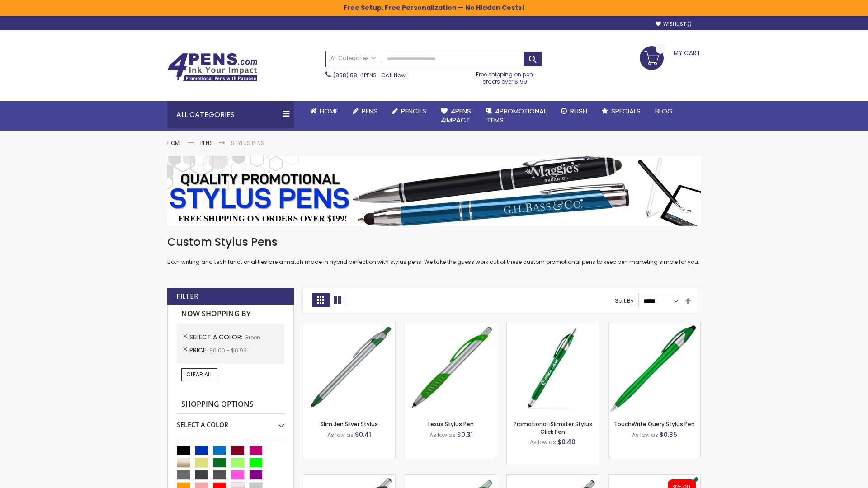 This screenshot has width=868, height=488. What do you see at coordinates (349, 368) in the screenshot?
I see `img: Slim Jen Silver Stylus-Green` at bounding box center [349, 368].